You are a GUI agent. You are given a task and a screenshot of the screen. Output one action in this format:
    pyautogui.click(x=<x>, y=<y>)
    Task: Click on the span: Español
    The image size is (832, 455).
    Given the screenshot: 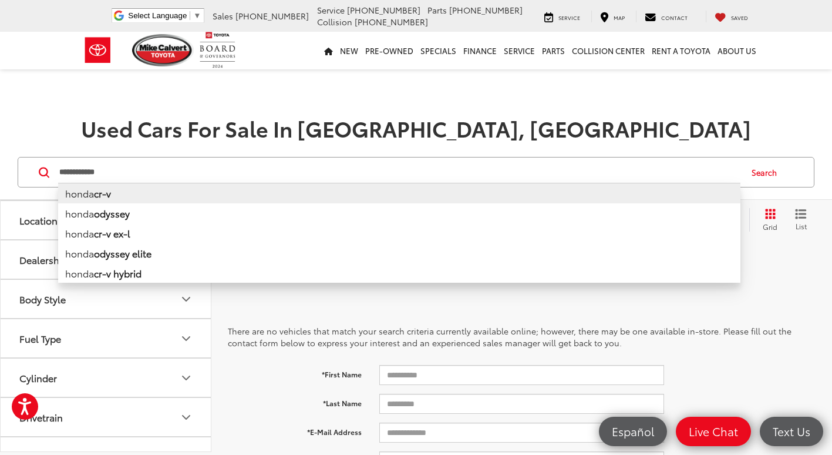 What is the action you would take?
    pyautogui.click(x=633, y=430)
    